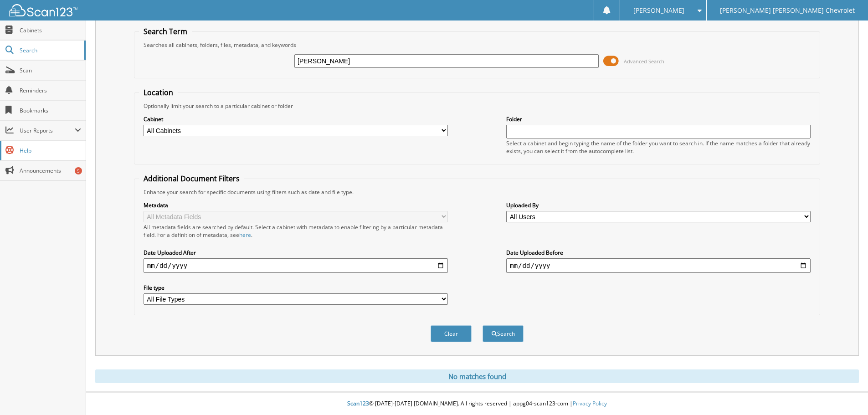  What do you see at coordinates (43, 10) in the screenshot?
I see `img: scan123-logo-white.svg` at bounding box center [43, 10].